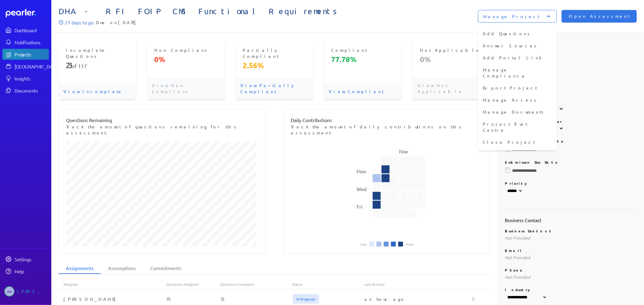  What do you see at coordinates (32, 79) in the screenshot?
I see `div: Insights` at bounding box center [32, 79].